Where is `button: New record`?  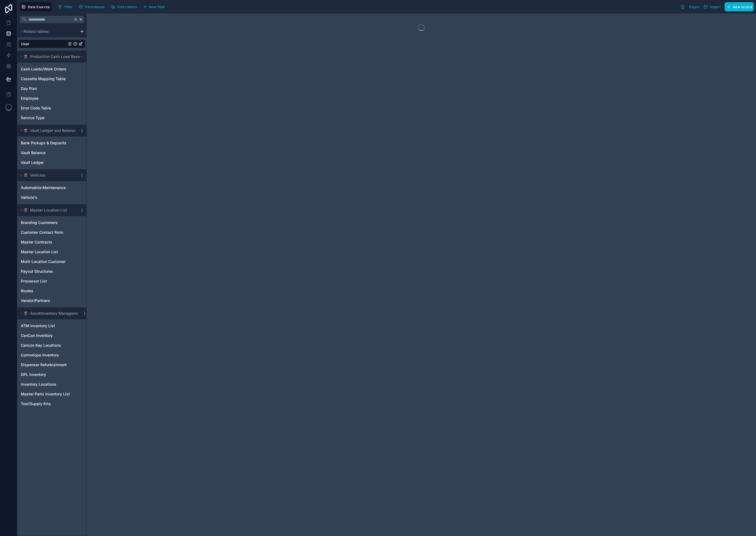 button: New record is located at coordinates (740, 7).